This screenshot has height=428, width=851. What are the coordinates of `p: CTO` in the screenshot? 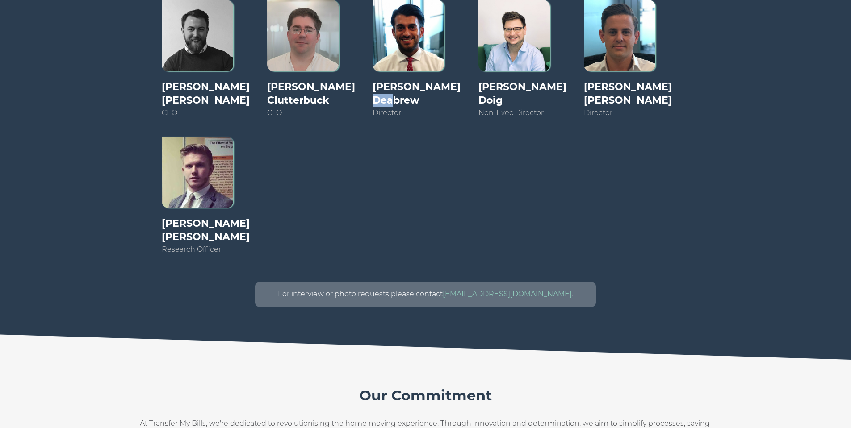 It's located at (320, 113).